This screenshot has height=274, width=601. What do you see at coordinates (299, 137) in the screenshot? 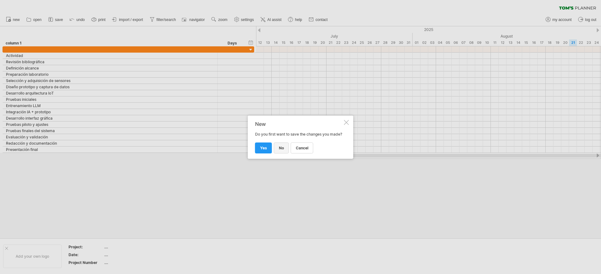
I see `div: Do you first want to save the changes you made?` at bounding box center [299, 137].